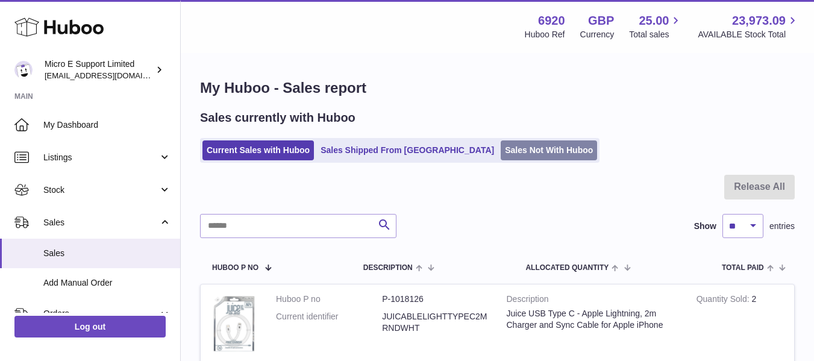 The image size is (814, 361). I want to click on span: Huboo P no, so click(235, 267).